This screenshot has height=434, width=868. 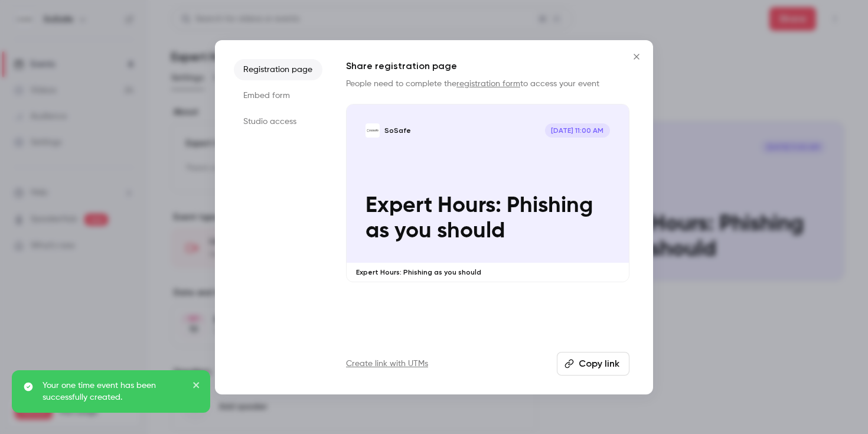 What do you see at coordinates (386, 363) in the screenshot?
I see `a: Create link with UTMs` at bounding box center [386, 363].